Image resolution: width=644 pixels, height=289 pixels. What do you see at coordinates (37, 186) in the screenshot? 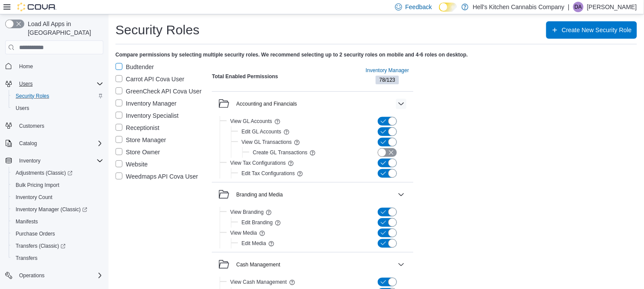
I see `a: Bulk Pricing Import` at bounding box center [37, 186].